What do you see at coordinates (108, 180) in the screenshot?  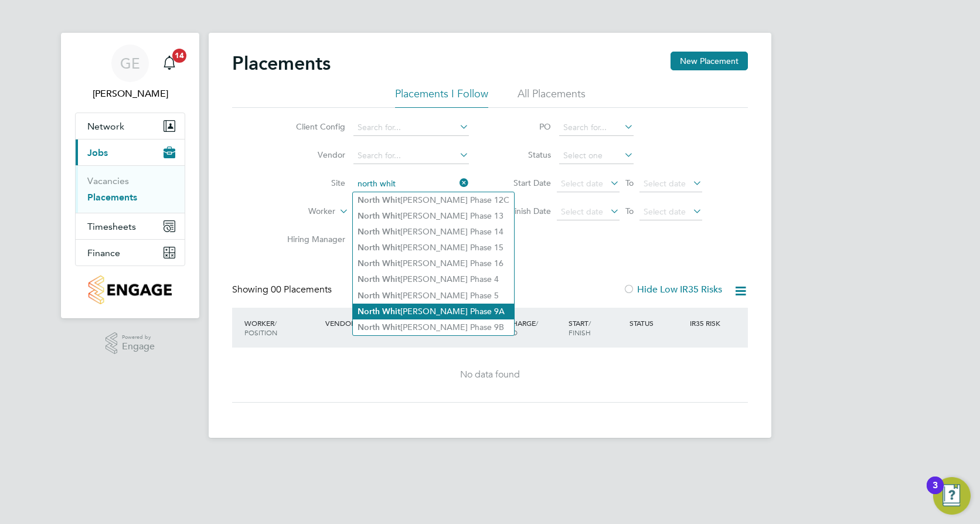 I see `a: Vacancies` at bounding box center [108, 180].